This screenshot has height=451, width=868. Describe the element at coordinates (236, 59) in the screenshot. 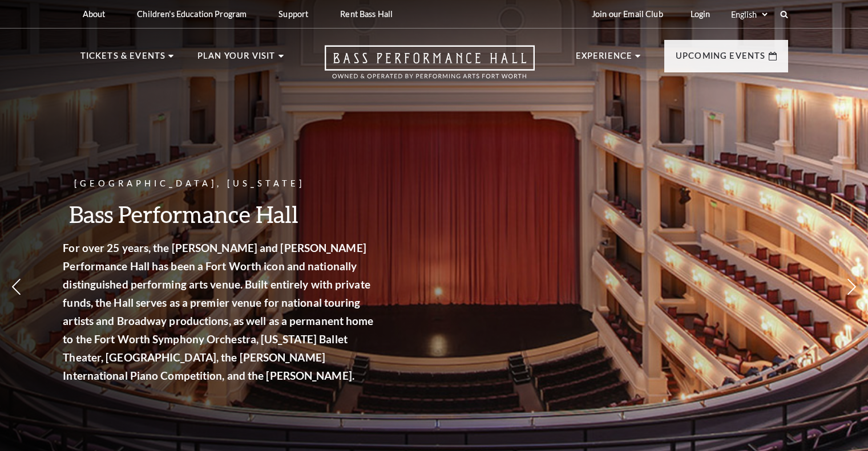

I see `p: Plan Your Visit` at that location.